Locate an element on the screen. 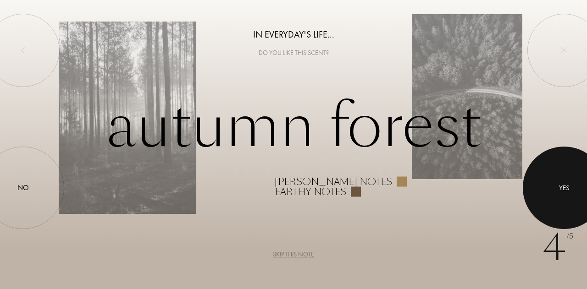 Image resolution: width=587 pixels, height=289 pixels. img: quit_onboard.svg is located at coordinates (564, 50).